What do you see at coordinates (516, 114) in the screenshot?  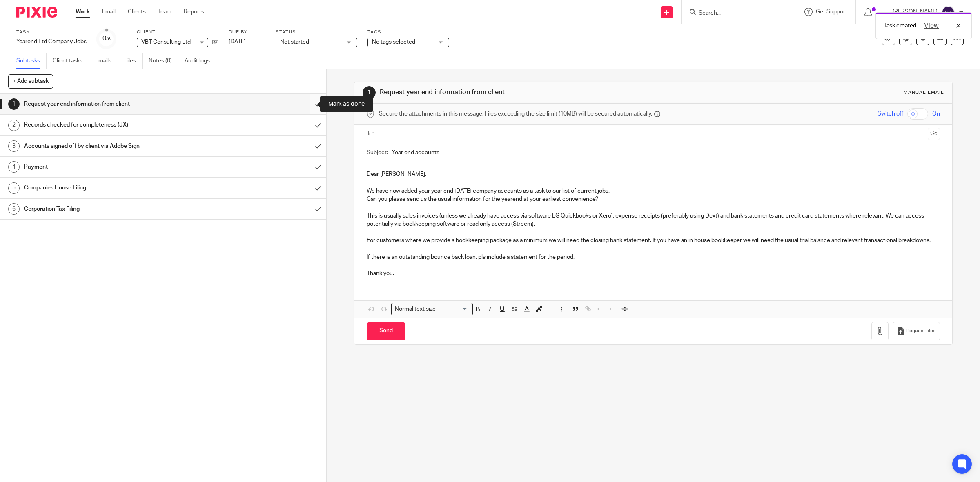 I see `span: Secure the attachments in this message. Files exceeding the size limit (10MB) will be secured aut...` at bounding box center [516, 114].